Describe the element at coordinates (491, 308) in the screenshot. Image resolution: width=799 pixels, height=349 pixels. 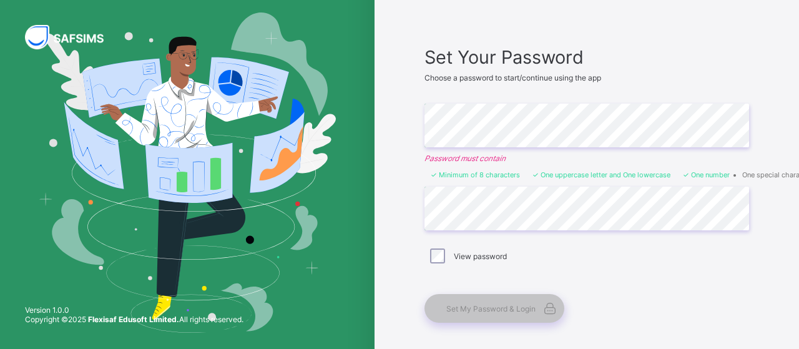
I see `span: Set My Password & Login` at that location.